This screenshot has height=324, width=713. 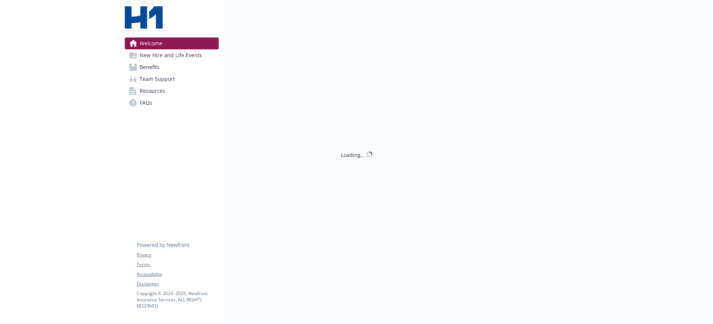 I want to click on span: Welcome, so click(x=151, y=43).